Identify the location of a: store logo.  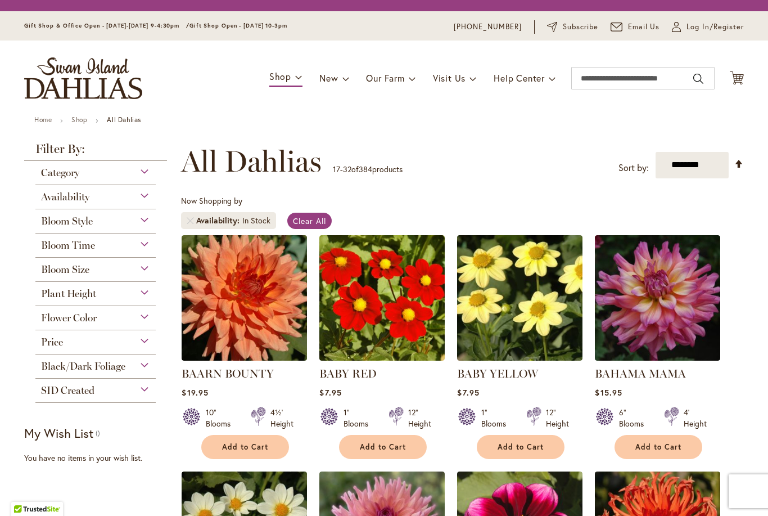
(83, 78).